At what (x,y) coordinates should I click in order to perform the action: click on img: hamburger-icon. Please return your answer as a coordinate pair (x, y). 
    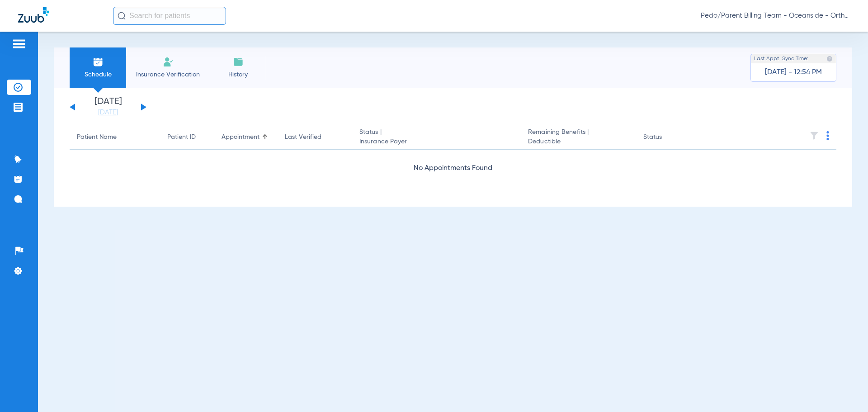
    Looking at the image, I should click on (19, 44).